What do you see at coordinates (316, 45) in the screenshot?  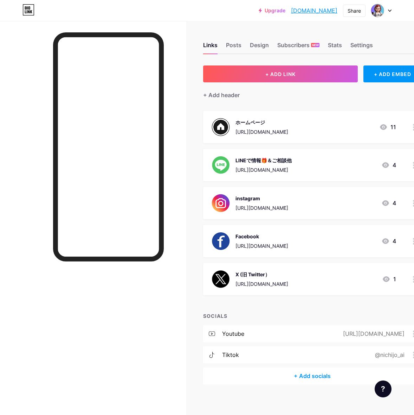 I see `span: NEW` at bounding box center [316, 45].